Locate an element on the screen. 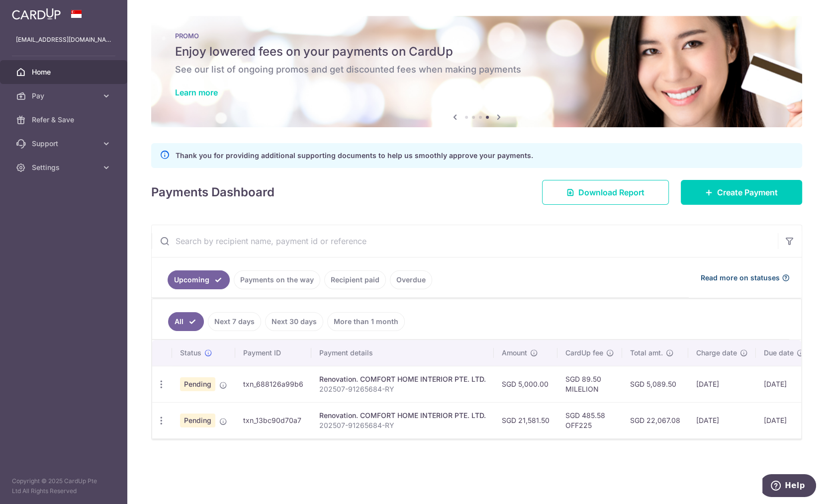 This screenshot has width=826, height=504. th: Payment ID is located at coordinates (273, 353).